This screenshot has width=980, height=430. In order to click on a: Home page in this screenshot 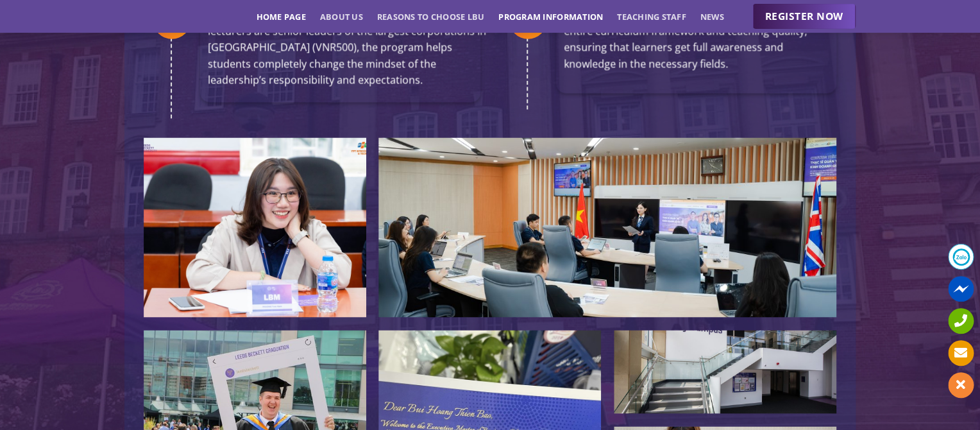, I will do `click(280, 17)`.